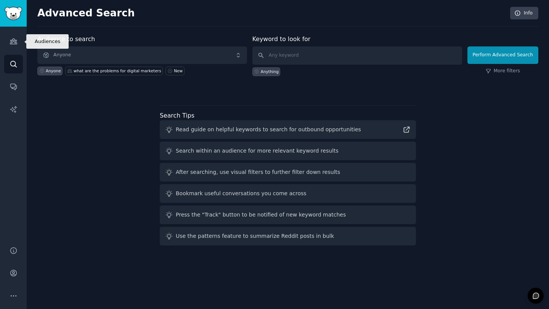 This screenshot has width=549, height=309. I want to click on a: New, so click(174, 71).